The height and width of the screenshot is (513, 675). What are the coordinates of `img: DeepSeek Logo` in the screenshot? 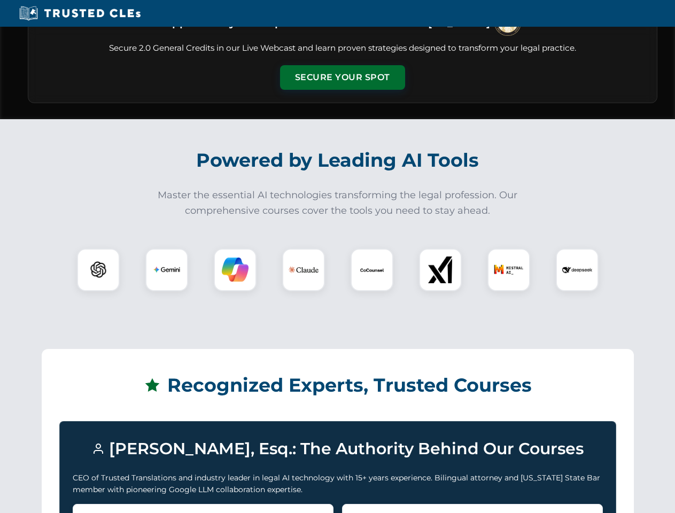 It's located at (577, 270).